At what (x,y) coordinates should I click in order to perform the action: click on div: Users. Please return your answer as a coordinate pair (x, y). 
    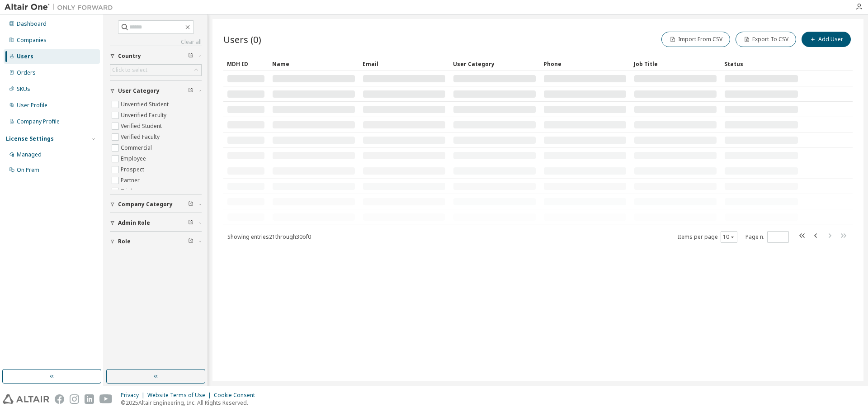
    Looking at the image, I should click on (25, 56).